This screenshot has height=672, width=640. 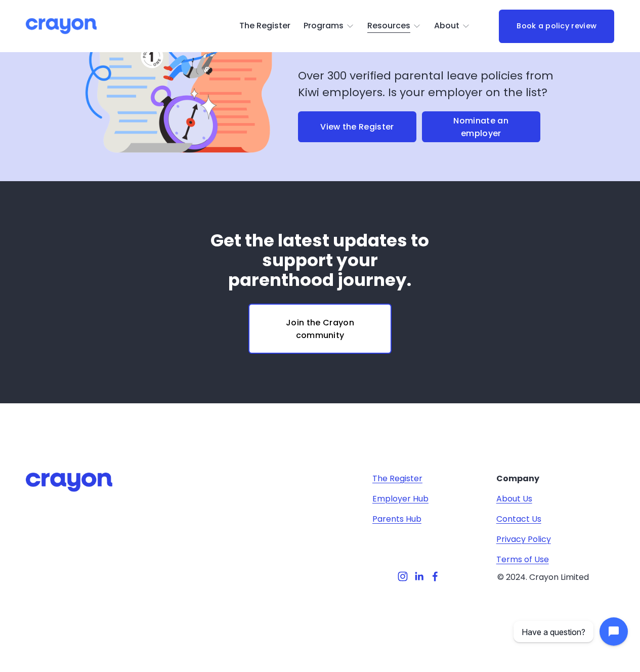 What do you see at coordinates (514, 499) in the screenshot?
I see `a: About Us` at bounding box center [514, 499].